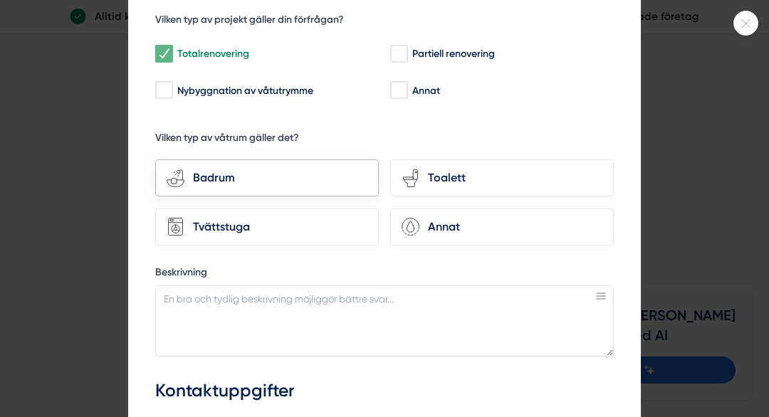 The image size is (769, 417). Describe the element at coordinates (163, 90) in the screenshot. I see `input: Nybyggnation av våtutrymme` at that location.